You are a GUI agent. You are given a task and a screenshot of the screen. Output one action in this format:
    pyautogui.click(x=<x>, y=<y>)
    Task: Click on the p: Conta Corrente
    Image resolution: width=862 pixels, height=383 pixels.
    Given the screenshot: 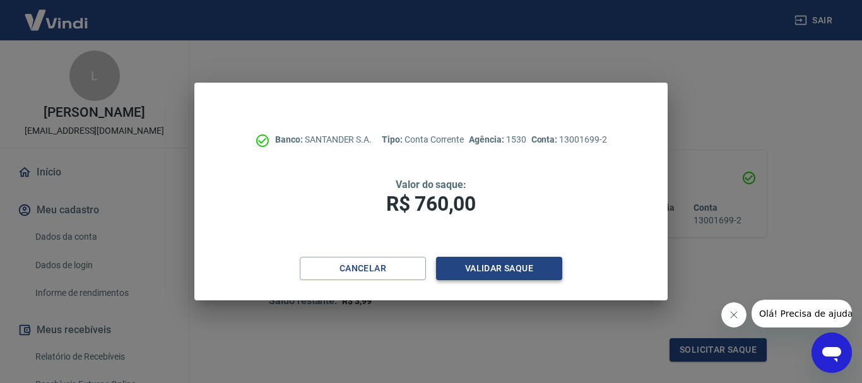 What is the action you would take?
    pyautogui.click(x=423, y=139)
    